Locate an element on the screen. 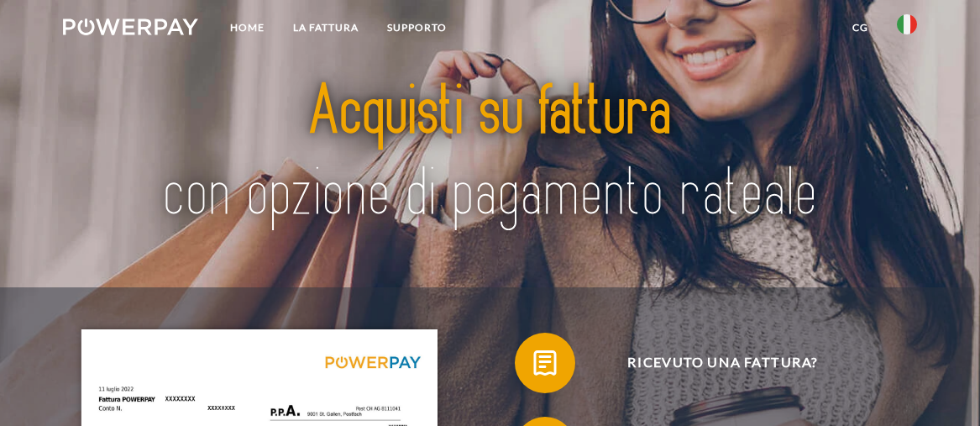  img: logo-powerpay-white.svg is located at coordinates (130, 27).